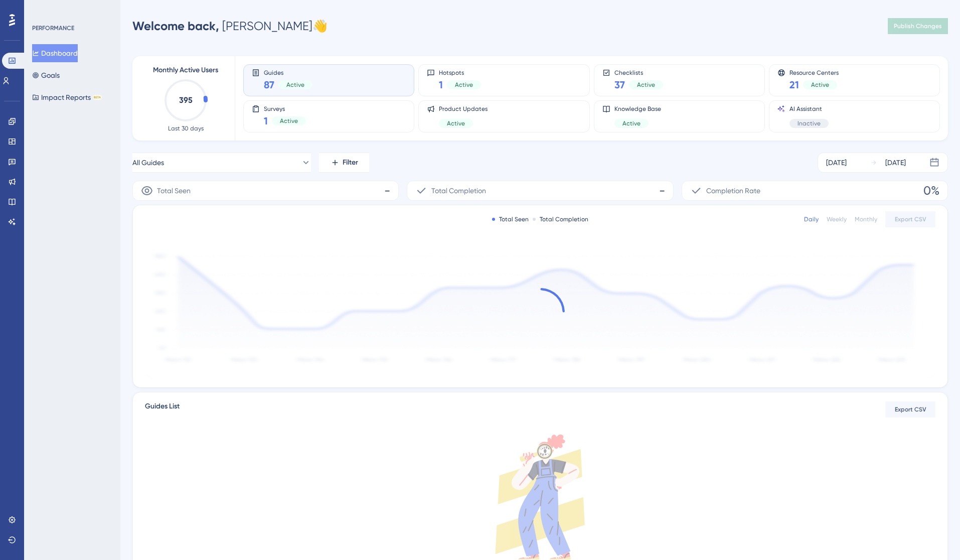 Image resolution: width=960 pixels, height=560 pixels. I want to click on span: 21, so click(794, 85).